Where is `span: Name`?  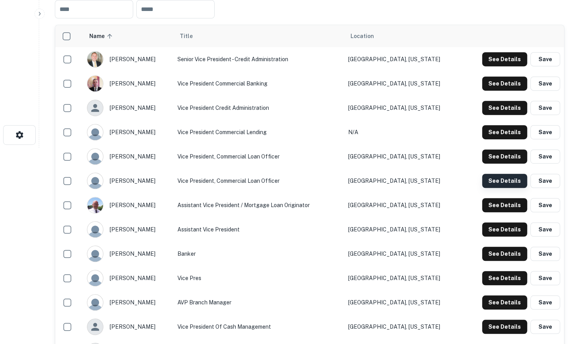
span: Name is located at coordinates (102, 36).